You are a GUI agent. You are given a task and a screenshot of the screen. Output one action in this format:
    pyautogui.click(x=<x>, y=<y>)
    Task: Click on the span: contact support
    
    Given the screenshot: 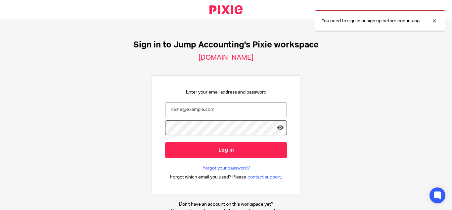 What is the action you would take?
    pyautogui.click(x=264, y=177)
    